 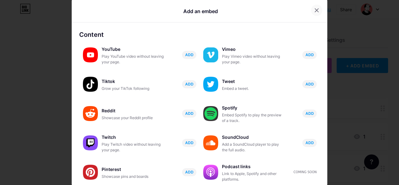 I want to click on div: Twitch, so click(x=133, y=137).